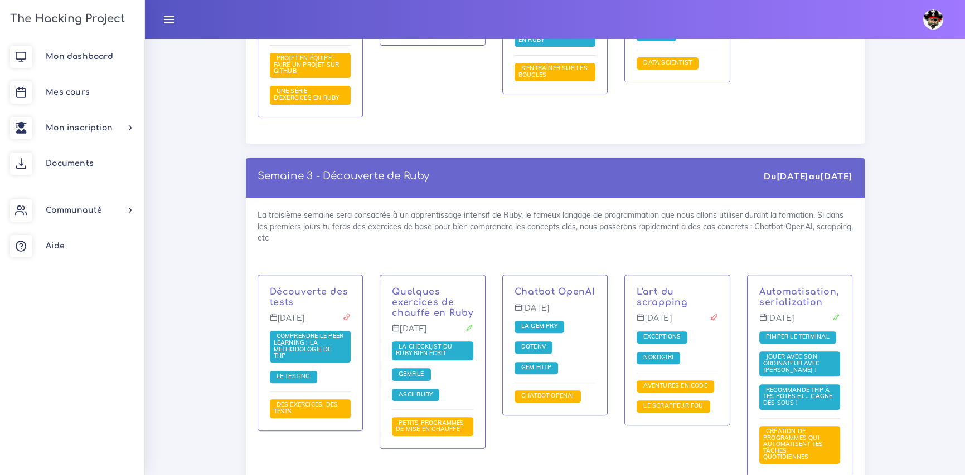 Image resolution: width=965 pixels, height=475 pixels. What do you see at coordinates (411, 375) in the screenshot?
I see `a: Gemfile` at bounding box center [411, 375].